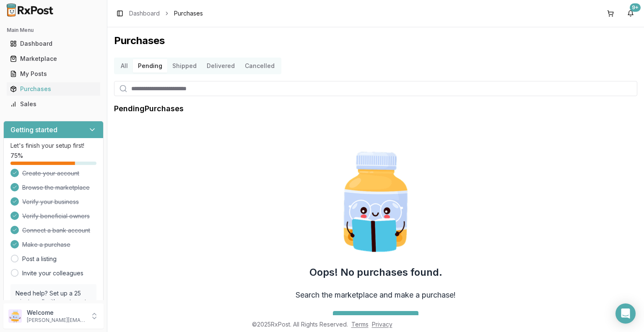 This screenshot has height=332, width=644. What do you see at coordinates (53, 59) in the screenshot?
I see `div: Marketplace` at bounding box center [53, 59].